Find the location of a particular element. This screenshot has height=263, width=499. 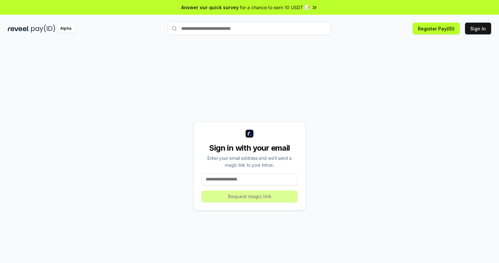

div: Alpha is located at coordinates (66, 28).